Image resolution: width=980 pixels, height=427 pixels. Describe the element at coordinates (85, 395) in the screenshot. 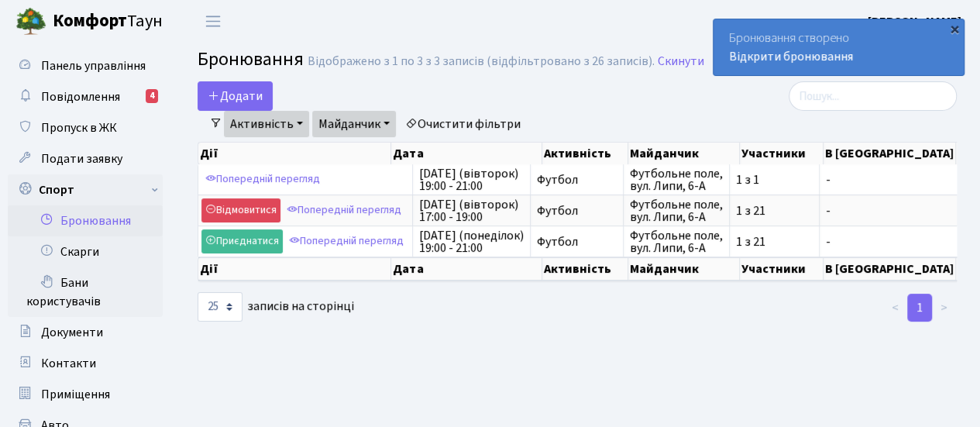

I see `a: Приміщення` at that location.